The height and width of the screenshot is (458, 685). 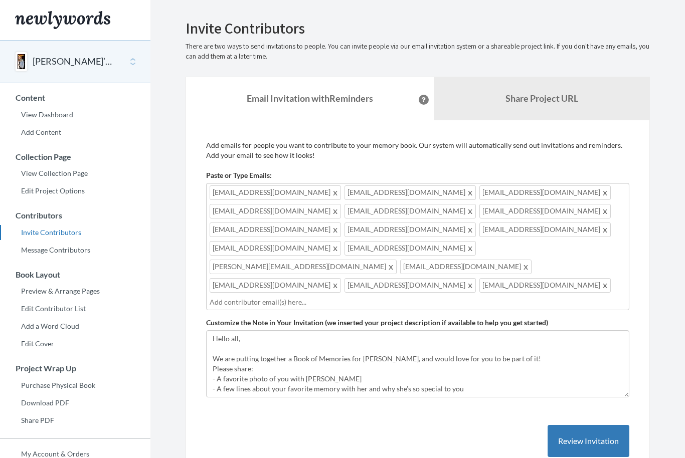 What do you see at coordinates (75, 369) in the screenshot?
I see `h3: Project Wrap Up` at bounding box center [75, 369].